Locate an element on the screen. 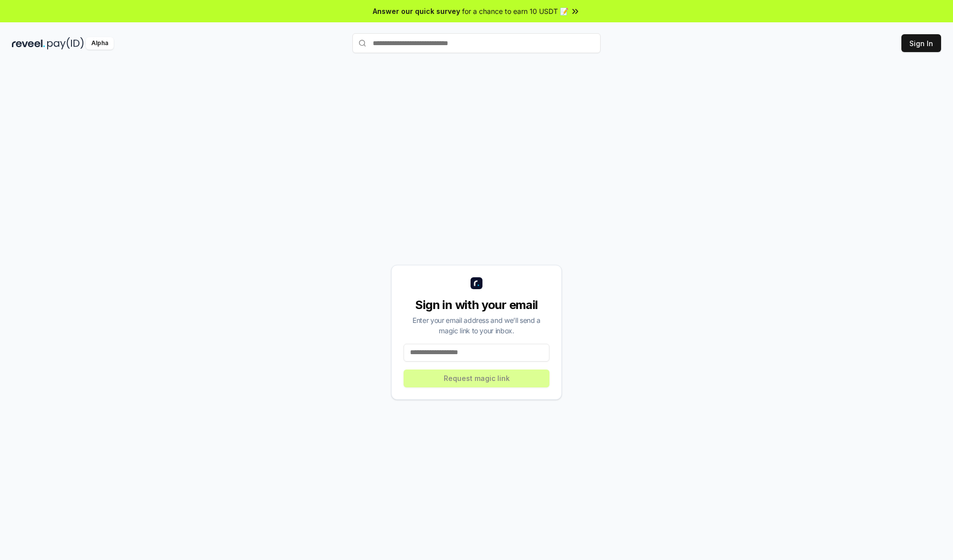  span: Answer our quick survey is located at coordinates (416, 11).